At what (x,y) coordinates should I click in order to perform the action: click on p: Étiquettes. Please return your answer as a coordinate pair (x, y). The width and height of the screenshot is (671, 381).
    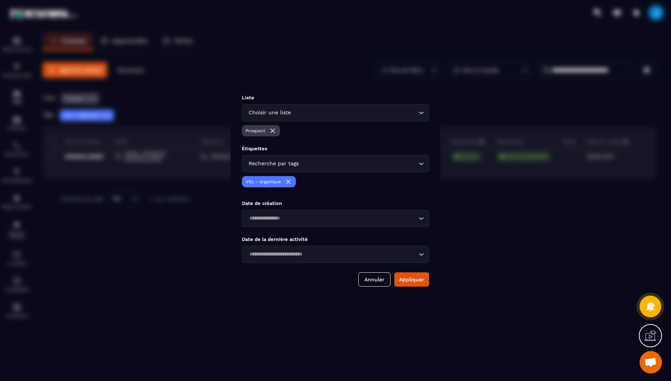
    Looking at the image, I should click on (336, 148).